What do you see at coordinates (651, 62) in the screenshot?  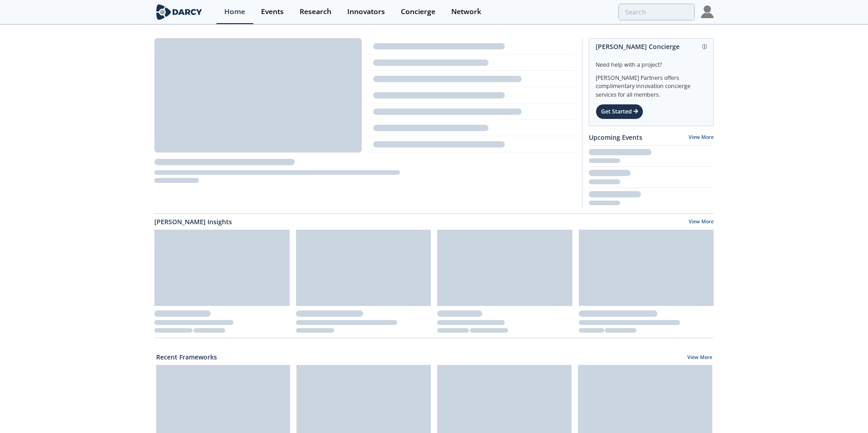 I see `div: Need help with a project?` at bounding box center [651, 62].